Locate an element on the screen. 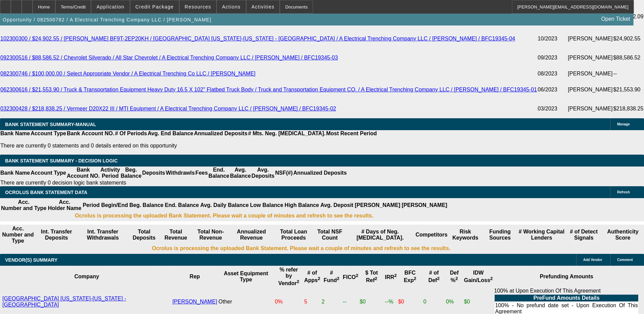 The height and width of the screenshot is (314, 644). td: 08/2023 is located at coordinates (552, 74).